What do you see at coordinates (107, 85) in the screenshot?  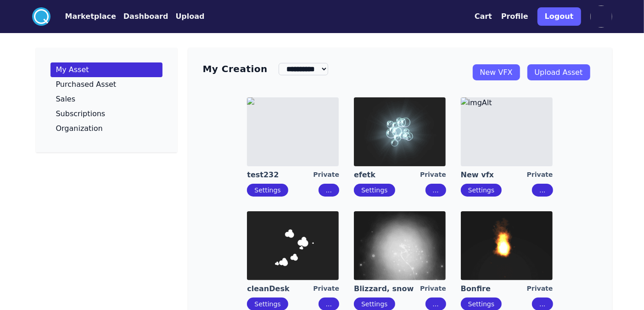 I see `a: Purchased Asset` at bounding box center [107, 85].